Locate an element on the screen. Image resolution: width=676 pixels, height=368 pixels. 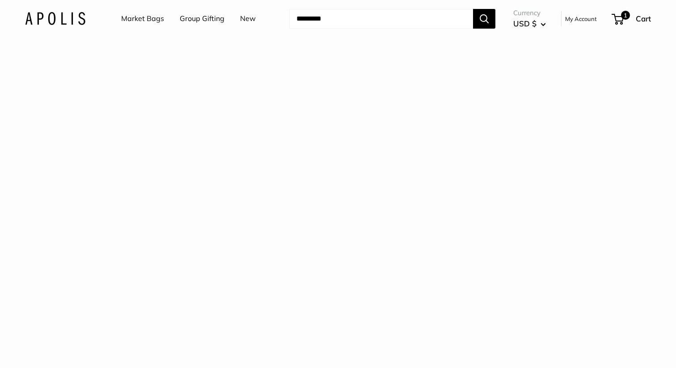
a: 1 Cart is located at coordinates (632, 19).